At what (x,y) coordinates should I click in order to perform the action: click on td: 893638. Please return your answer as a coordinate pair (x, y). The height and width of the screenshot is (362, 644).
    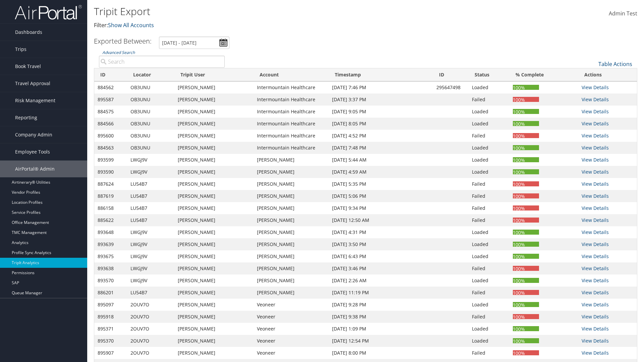
    Looking at the image, I should click on (111, 269).